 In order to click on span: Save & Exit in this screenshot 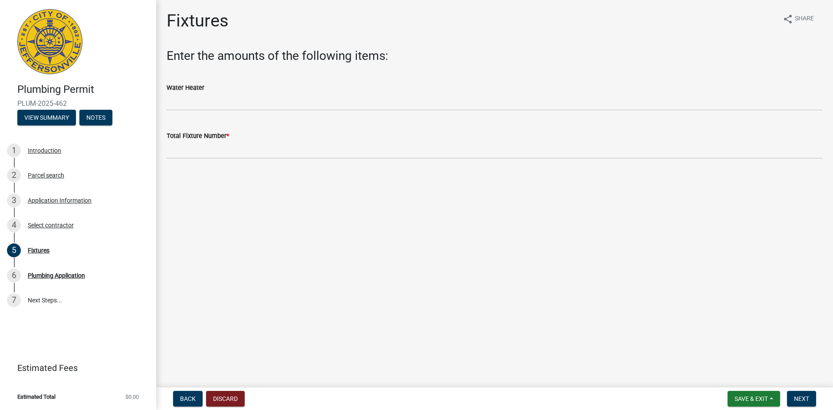, I will do `click(751, 399)`.